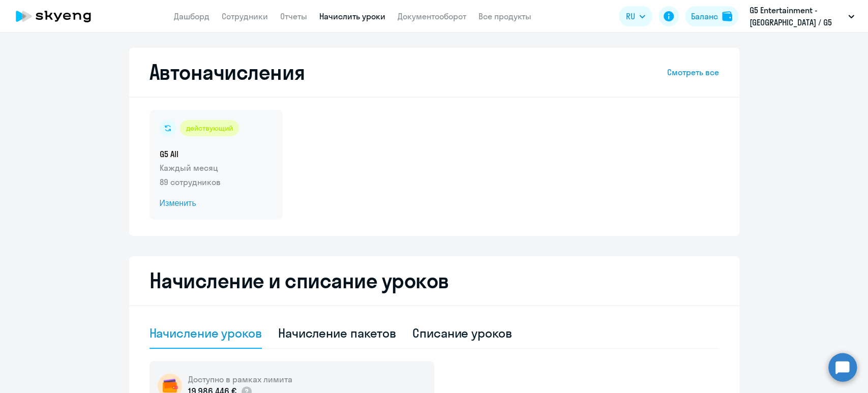 The width and height of the screenshot is (868, 393). Describe the element at coordinates (693, 72) in the screenshot. I see `a: Смотреть все` at that location.